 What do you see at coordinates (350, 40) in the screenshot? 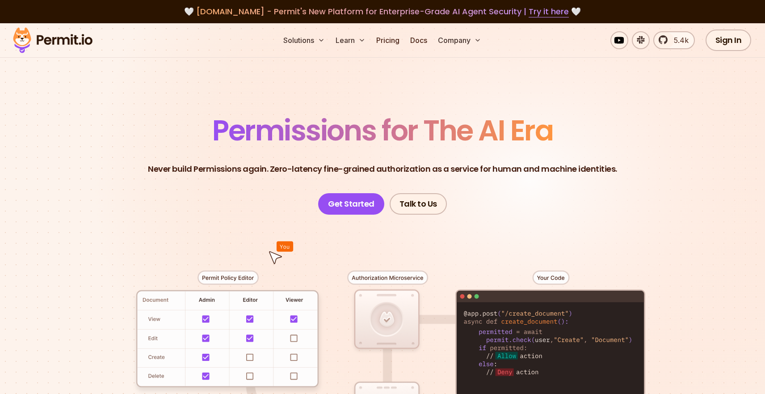
I see `button: Learn` at bounding box center [350, 40].